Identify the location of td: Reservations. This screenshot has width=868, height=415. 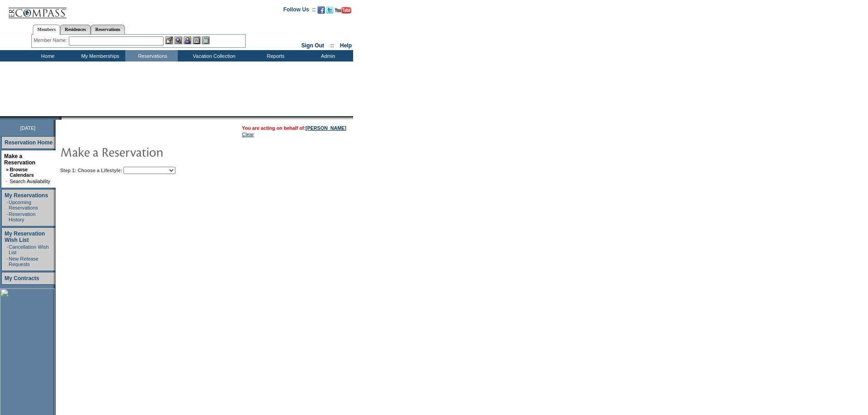
(151, 55).